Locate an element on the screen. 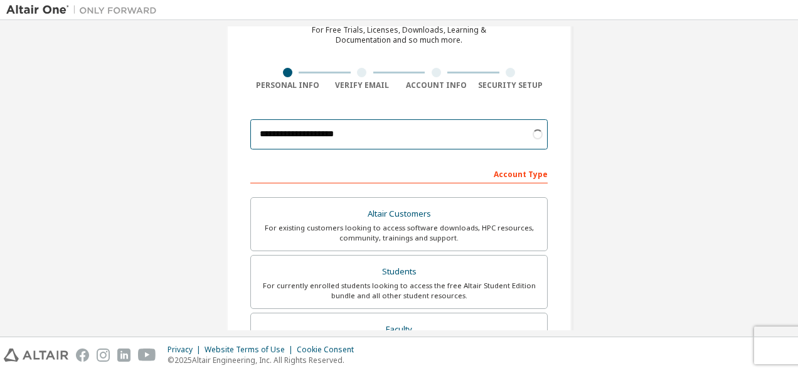  img: instagram.svg is located at coordinates (103, 355).